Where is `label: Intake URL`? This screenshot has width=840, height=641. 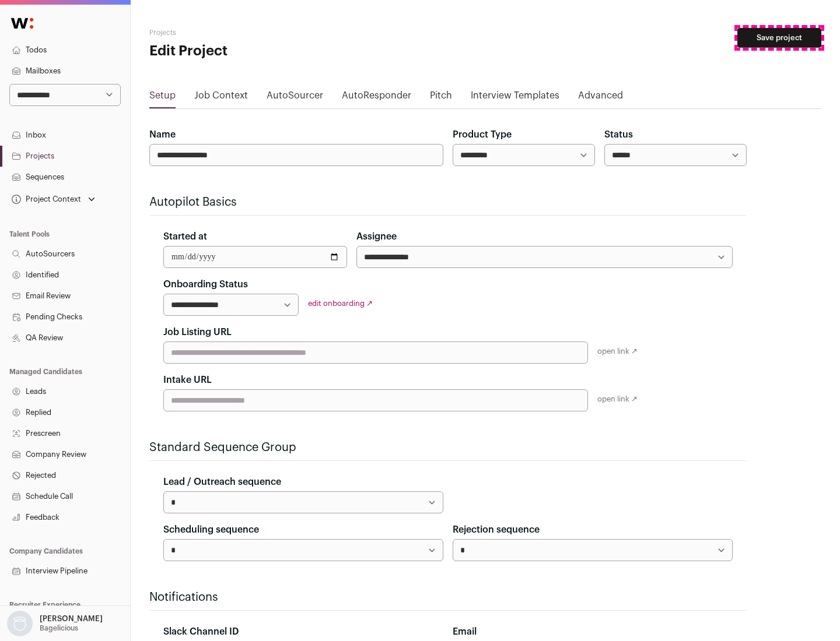
label: Intake URL is located at coordinates (187, 380).